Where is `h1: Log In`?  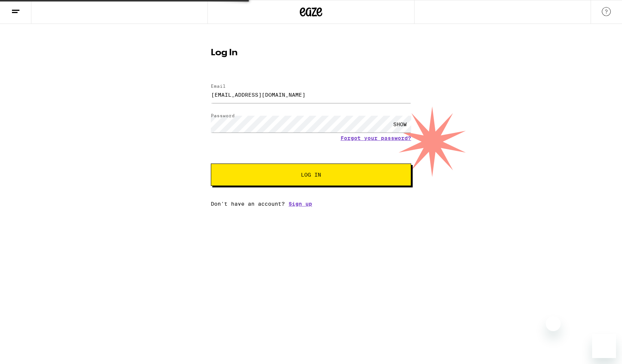
h1: Log In is located at coordinates (311, 53).